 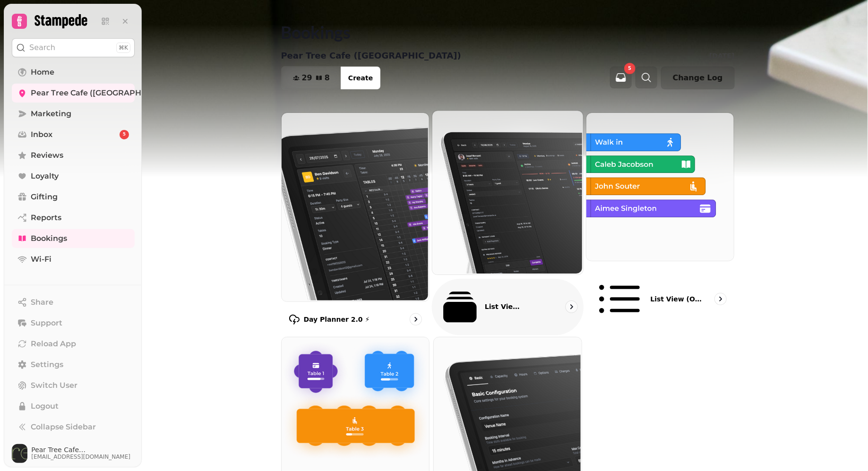 What do you see at coordinates (51, 114) in the screenshot?
I see `span: Marketing` at bounding box center [51, 114].